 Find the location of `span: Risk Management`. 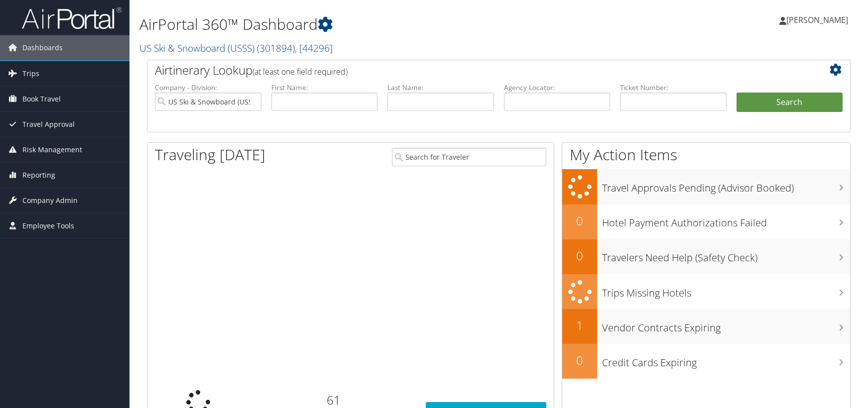

span: Risk Management is located at coordinates (52, 150).